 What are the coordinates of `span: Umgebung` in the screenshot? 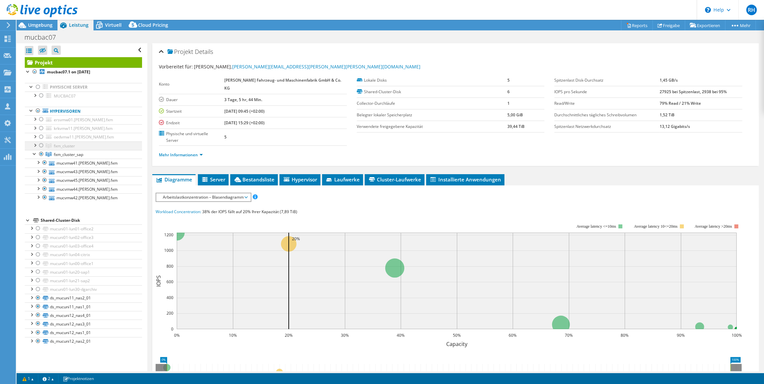 It's located at (40, 25).